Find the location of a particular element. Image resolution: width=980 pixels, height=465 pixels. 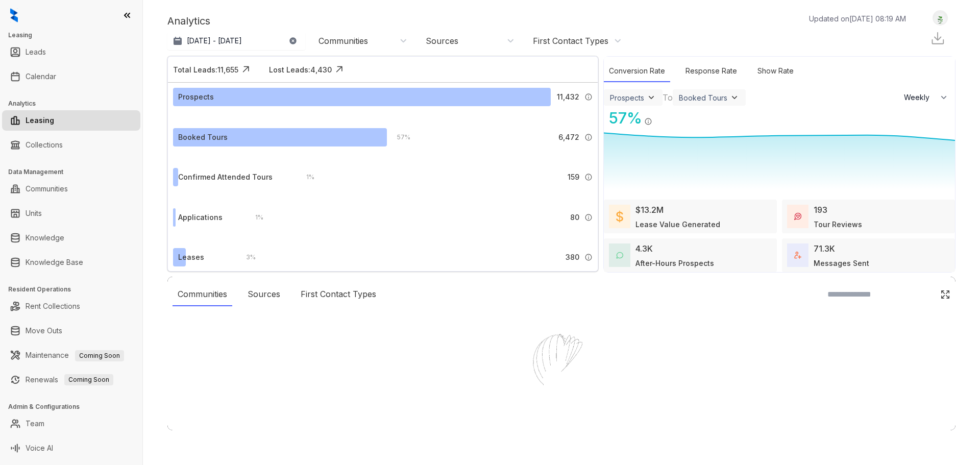

p: Analytics is located at coordinates (189, 21).